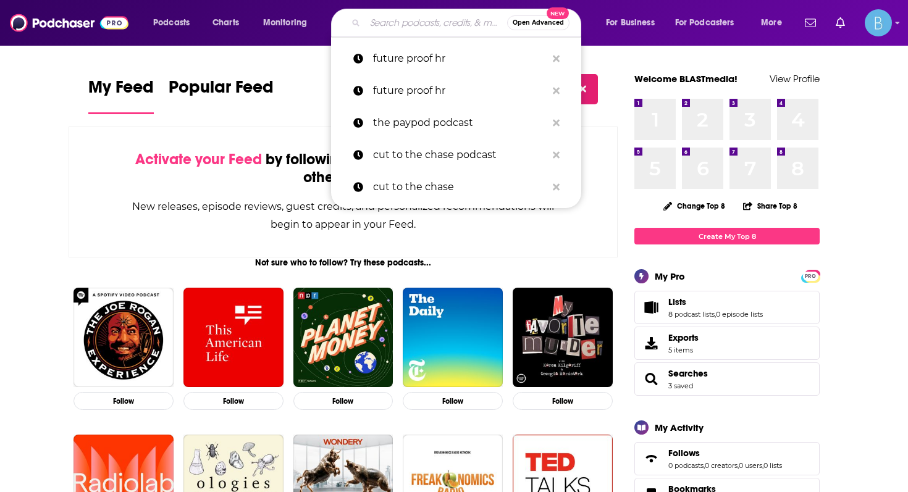  Describe the element at coordinates (811, 276) in the screenshot. I see `a: PRO` at that location.